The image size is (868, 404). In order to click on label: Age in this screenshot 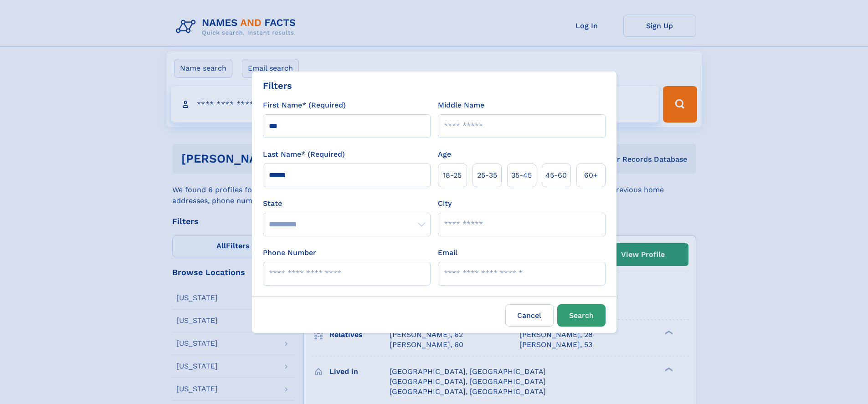, I will do `click(444, 155)`.